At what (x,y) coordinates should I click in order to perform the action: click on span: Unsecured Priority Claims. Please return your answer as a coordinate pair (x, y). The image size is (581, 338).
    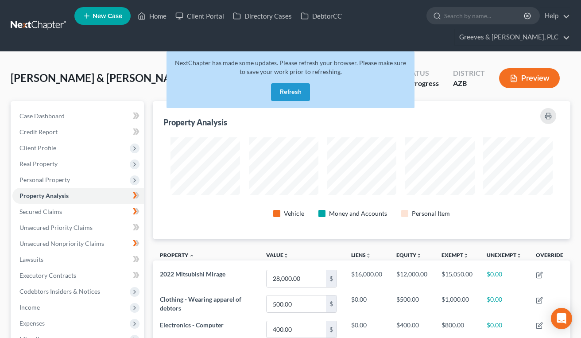
    Looking at the image, I should click on (56, 227).